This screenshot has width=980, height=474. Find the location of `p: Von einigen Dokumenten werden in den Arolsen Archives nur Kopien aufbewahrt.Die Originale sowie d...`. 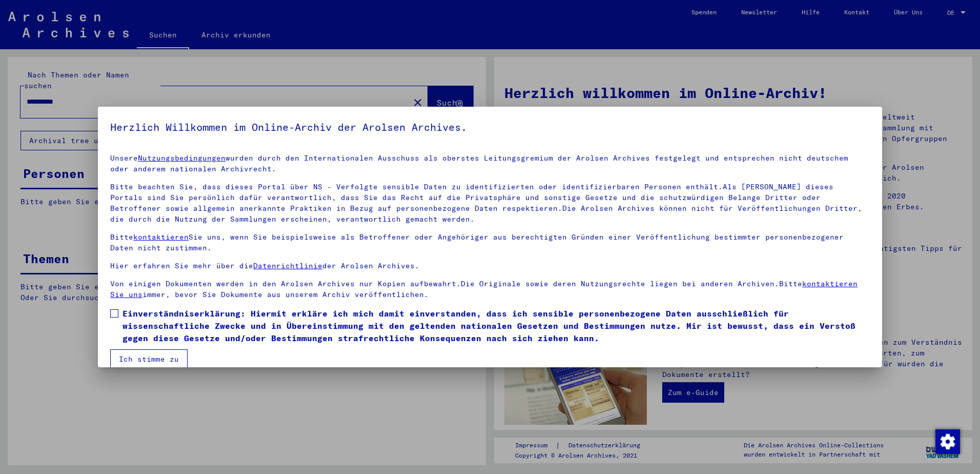

p: Von einigen Dokumenten werden in den Arolsen Archives nur Kopien aufbewahrt.Die Originale sowie d... is located at coordinates (490, 289).